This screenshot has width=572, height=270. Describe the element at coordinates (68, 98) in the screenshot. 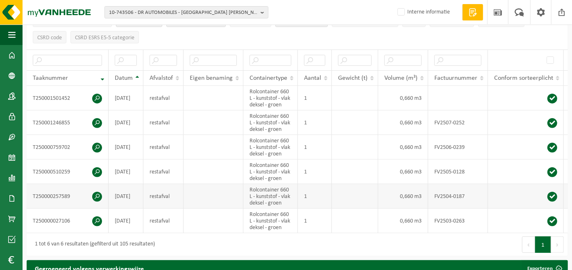

I see `td: T250001501452` at that location.